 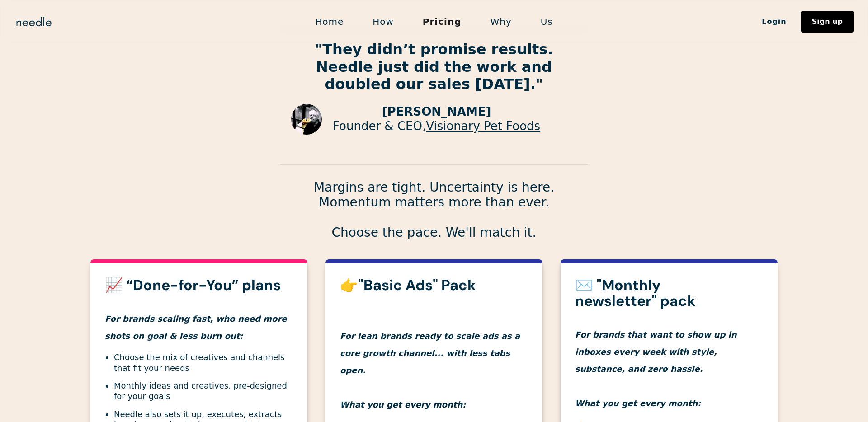 What do you see at coordinates (196, 327) in the screenshot?
I see `em: For brands scaling fast, who need more shots on goal & less burn out:` at bounding box center [196, 327].